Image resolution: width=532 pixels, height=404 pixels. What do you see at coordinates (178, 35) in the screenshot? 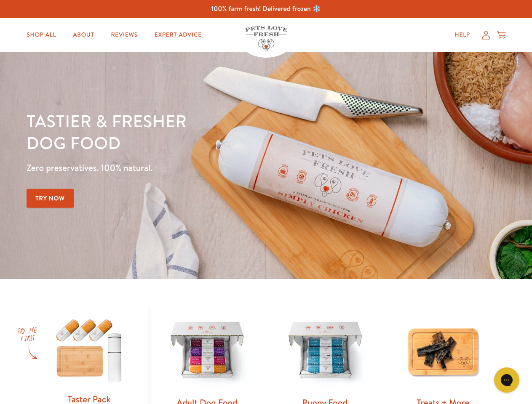
I see `a: Expert Advice` at bounding box center [178, 35].